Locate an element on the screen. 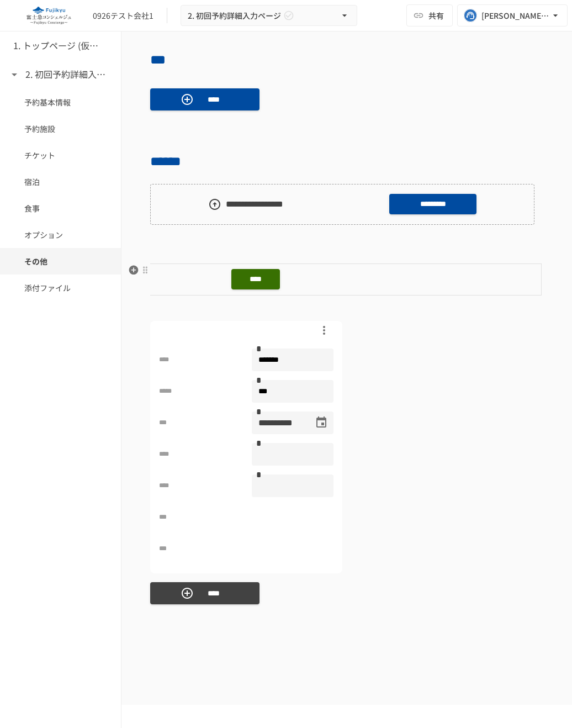 The width and height of the screenshot is (572, 728). span: 添付ファイル is located at coordinates (60, 287).